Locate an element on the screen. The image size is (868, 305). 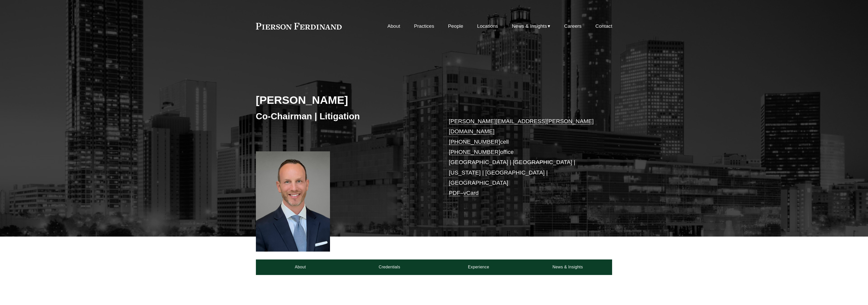
a: vCard is located at coordinates (471, 193).